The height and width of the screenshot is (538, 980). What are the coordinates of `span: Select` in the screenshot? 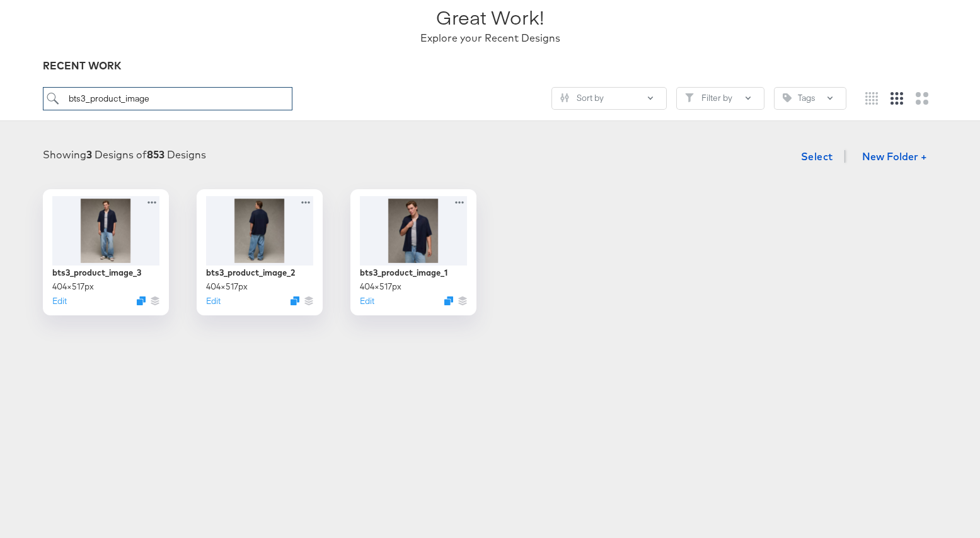 It's located at (817, 156).